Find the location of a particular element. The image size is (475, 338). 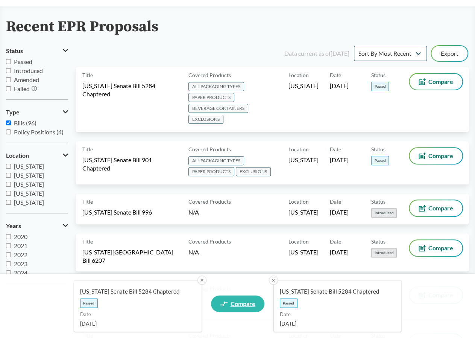

button: Status is located at coordinates (37, 51).